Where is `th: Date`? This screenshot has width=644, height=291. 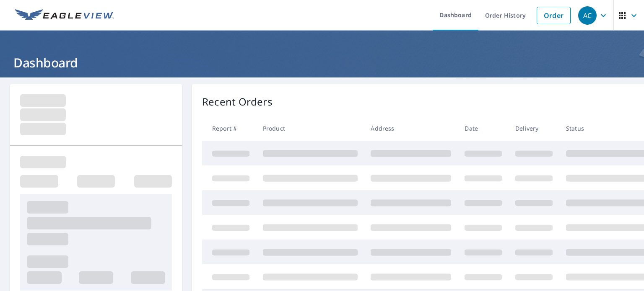
th: Date is located at coordinates (483, 128).